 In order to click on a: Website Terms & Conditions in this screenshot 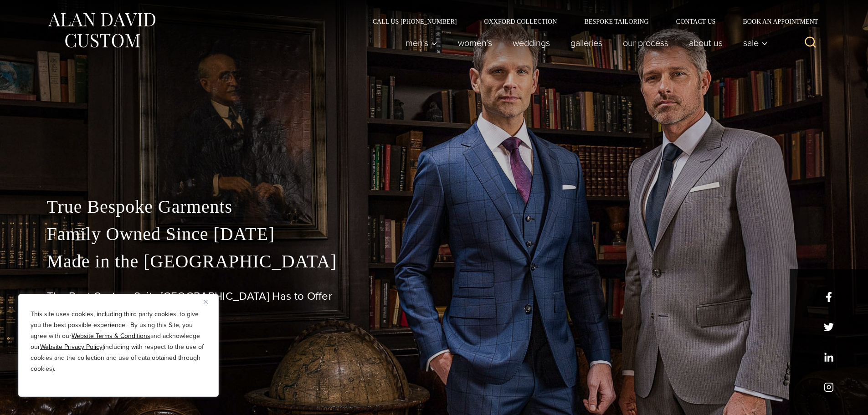, I will do `click(111, 336)`.